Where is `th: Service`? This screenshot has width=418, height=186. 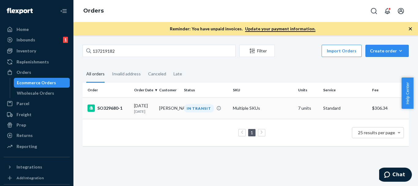
th: Service is located at coordinates (345, 90).